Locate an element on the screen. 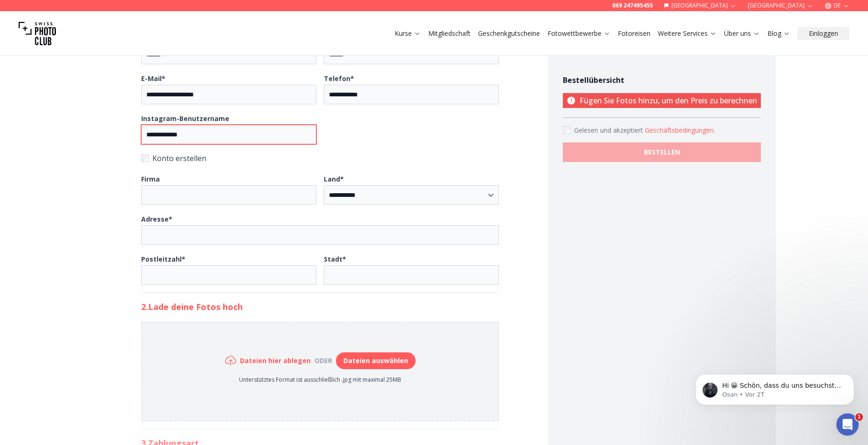  button: Accept termsGelesen und akzeptiert is located at coordinates (680, 130).